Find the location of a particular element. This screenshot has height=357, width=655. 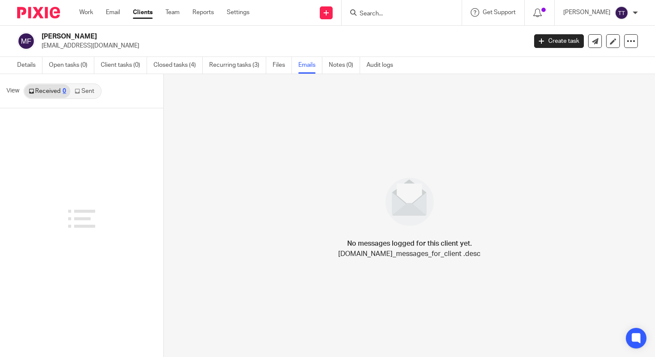

img: Pixie is located at coordinates (39, 12).